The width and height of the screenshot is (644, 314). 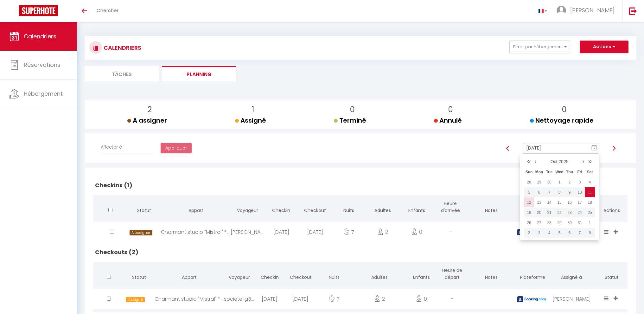 What do you see at coordinates (590, 202) in the screenshot?
I see `td: Oct 18, 2025` at bounding box center [590, 202].